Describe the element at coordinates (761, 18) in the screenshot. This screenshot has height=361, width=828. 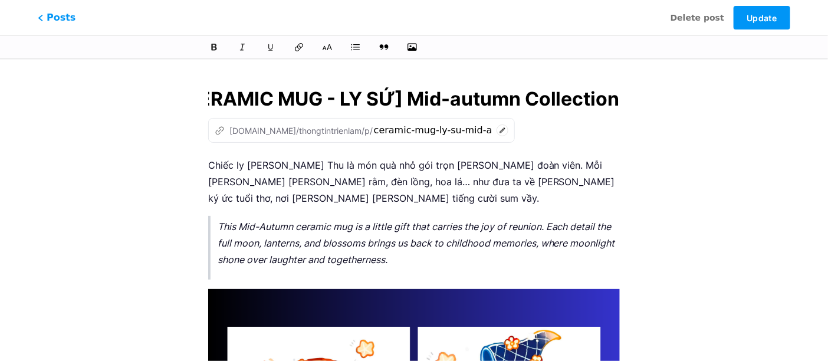
I see `span: Update` at that location.